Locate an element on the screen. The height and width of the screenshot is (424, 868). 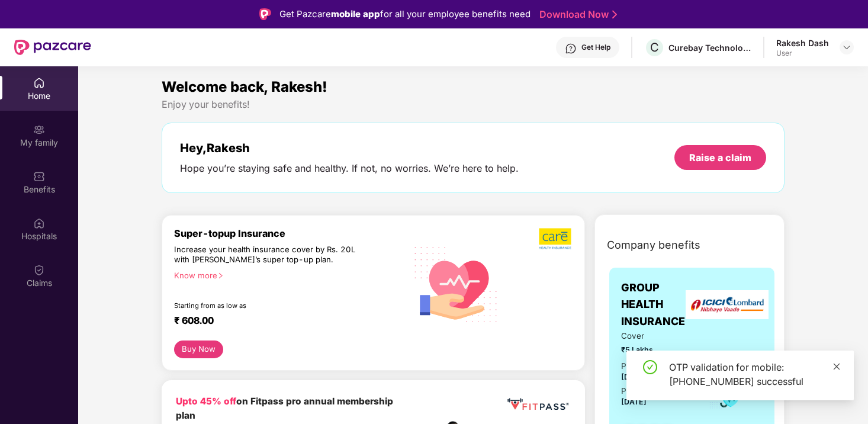
img: svg+xml;base64,PHN2ZyBpZD0iSG9tZSIgeG1sbnM9Imh0dHA6Ly93d3cudzMub3JnLzIwMDAvc3ZnIiB3aWR0aD0iMjAiIG... is located at coordinates (39, 83).